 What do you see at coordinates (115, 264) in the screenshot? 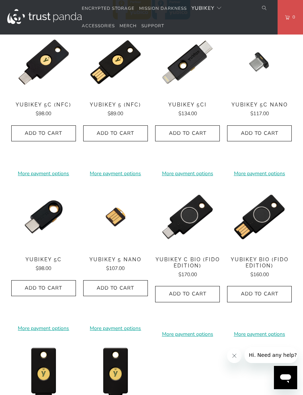
I see `a: YubiKey 5 Nano $107.00` at bounding box center [115, 264].